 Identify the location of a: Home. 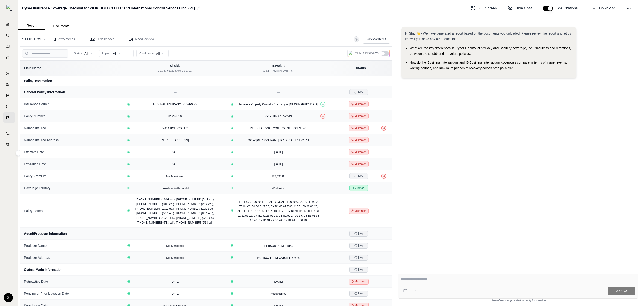
(9, 24).